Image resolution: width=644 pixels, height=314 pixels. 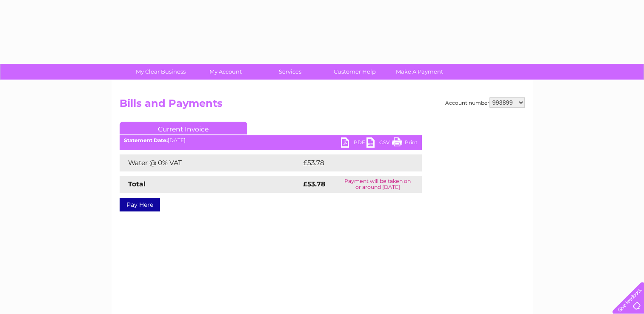 What do you see at coordinates (225, 72) in the screenshot?
I see `a: My Account` at bounding box center [225, 72].